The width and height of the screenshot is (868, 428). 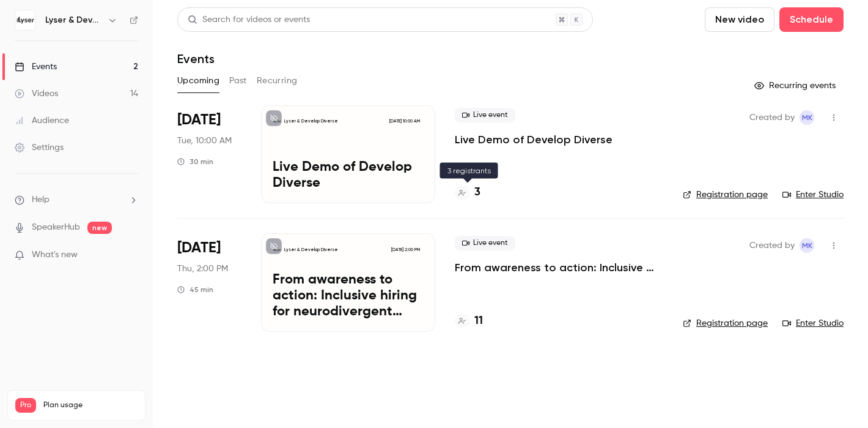 What do you see at coordinates (209, 282) in the screenshot?
I see `div: Oct 23 Thu, 2:00 PM (Europe/Copenhagen)` at bounding box center [209, 282].